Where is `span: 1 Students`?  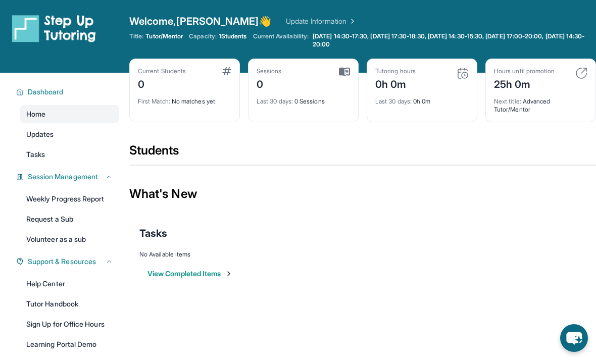 span: 1 Students is located at coordinates (233, 36).